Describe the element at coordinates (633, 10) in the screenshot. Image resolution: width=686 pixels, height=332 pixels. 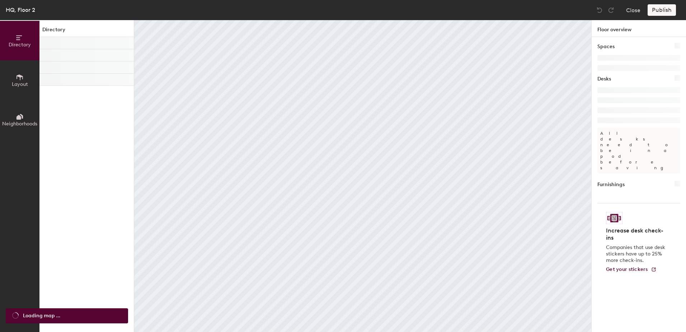
I see `button: Close` at that location.